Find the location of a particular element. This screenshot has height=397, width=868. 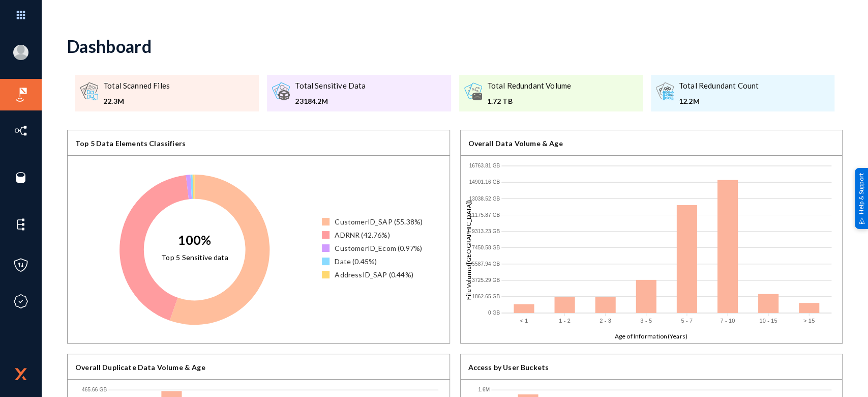

text: 5 - 7 is located at coordinates (687, 320).